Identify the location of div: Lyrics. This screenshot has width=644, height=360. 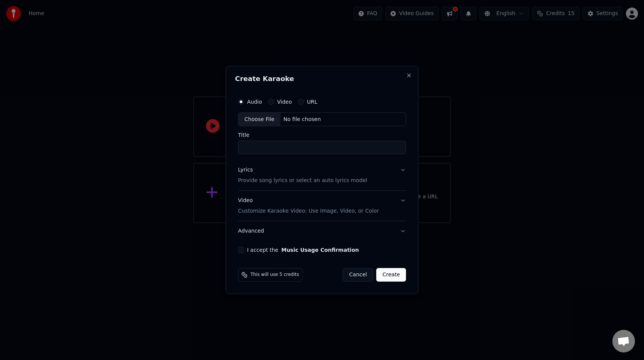
(245, 170).